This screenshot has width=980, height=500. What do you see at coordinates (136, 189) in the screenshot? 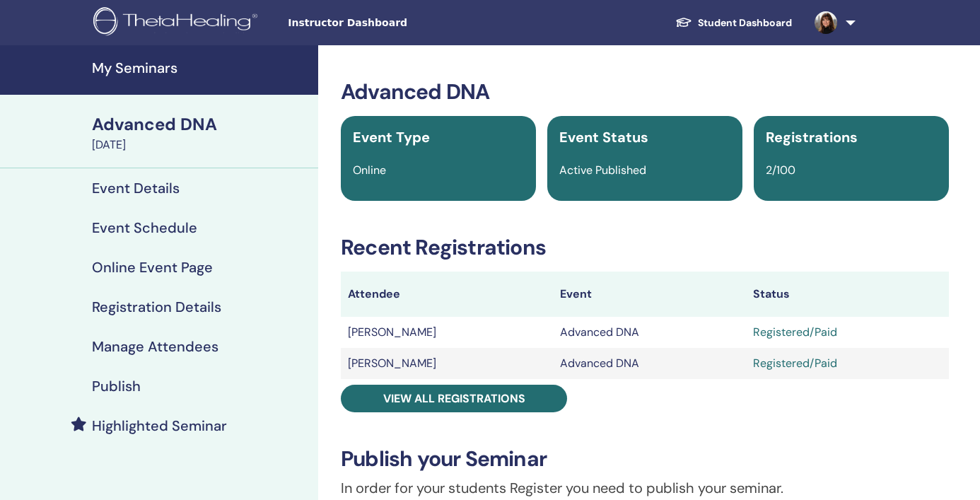
I see `h4: Event Details` at bounding box center [136, 189].